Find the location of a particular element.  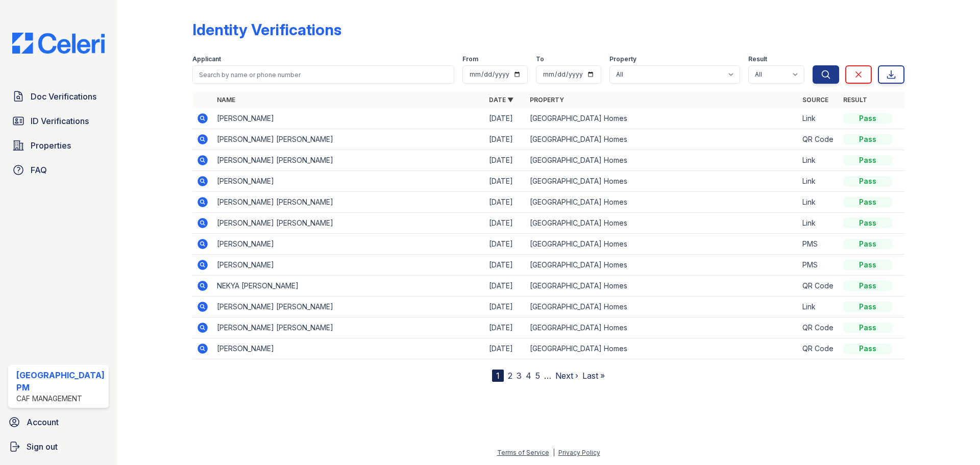

span: ID Verifications is located at coordinates (59, 121).